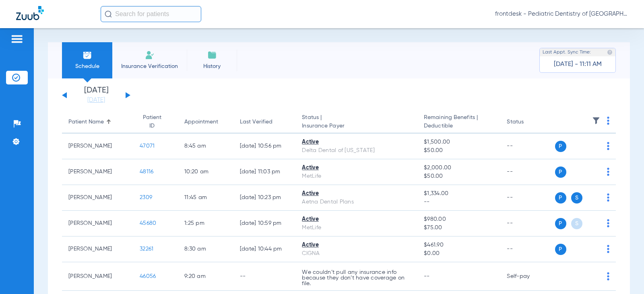 The image size is (644, 294). What do you see at coordinates (87, 55) in the screenshot?
I see `img: Schedule` at bounding box center [87, 55].